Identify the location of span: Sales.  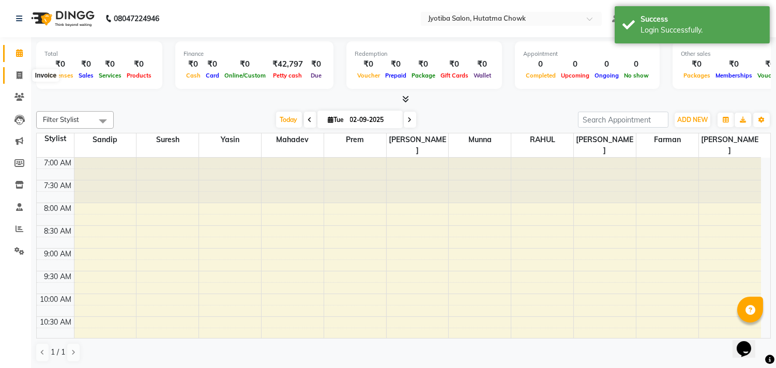
(86, 75).